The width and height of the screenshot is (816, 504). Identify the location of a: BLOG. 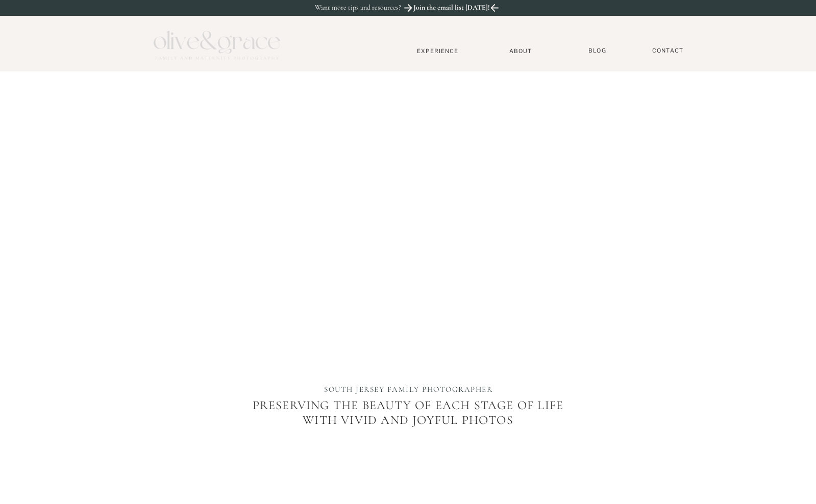
(597, 50).